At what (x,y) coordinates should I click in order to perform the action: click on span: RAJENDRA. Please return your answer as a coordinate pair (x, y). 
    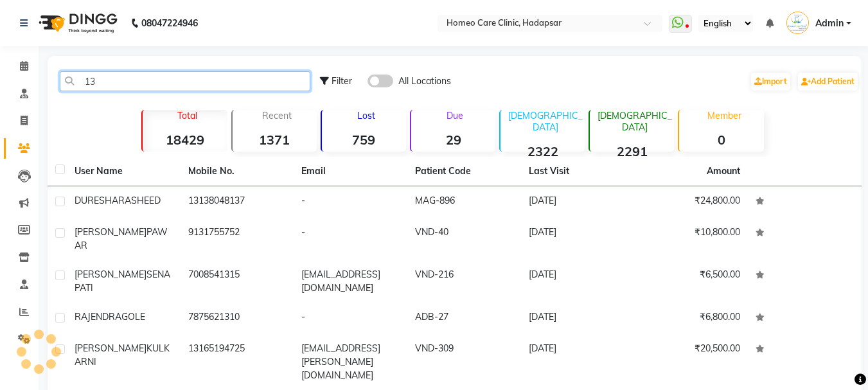
    Looking at the image, I should click on (98, 317).